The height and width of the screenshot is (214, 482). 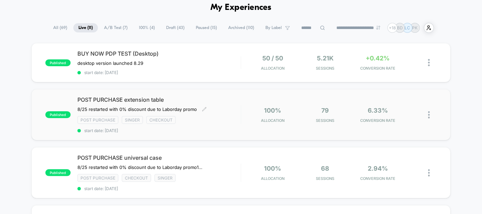 What do you see at coordinates (110, 63) in the screenshot?
I see `span: desktop version launched 8.29` at bounding box center [110, 63].